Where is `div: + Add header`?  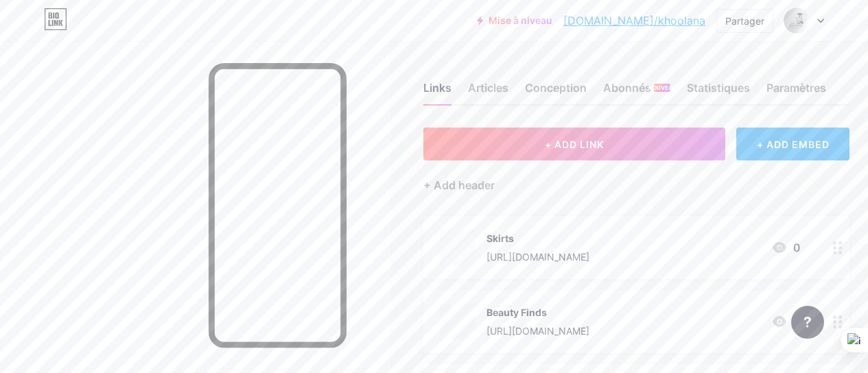 div: + Add header is located at coordinates (459, 185).